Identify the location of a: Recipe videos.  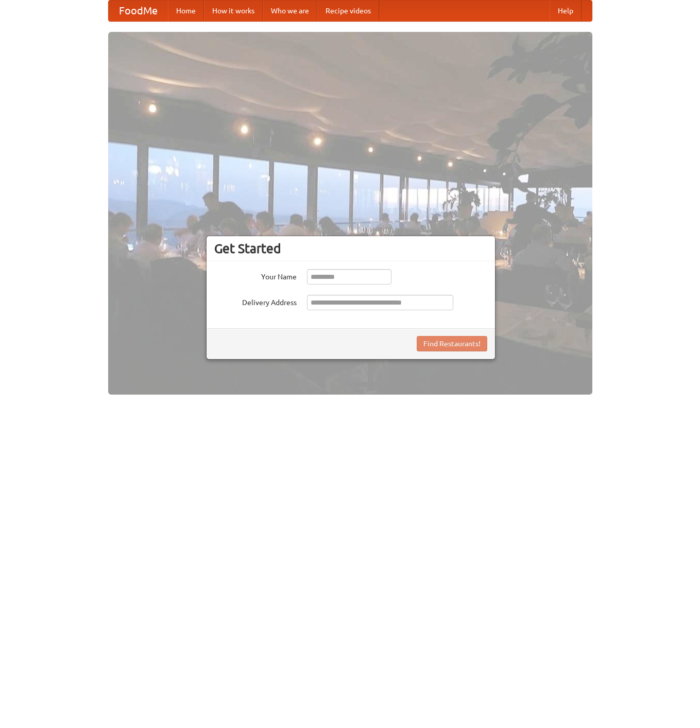
(348, 11).